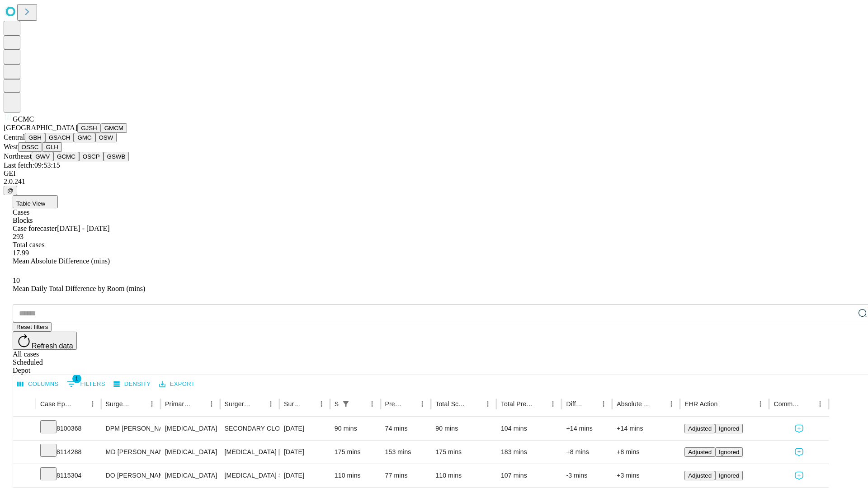 Image resolution: width=868 pixels, height=488 pixels. Describe the element at coordinates (529, 452) in the screenshot. I see `div: 183 mins` at that location.